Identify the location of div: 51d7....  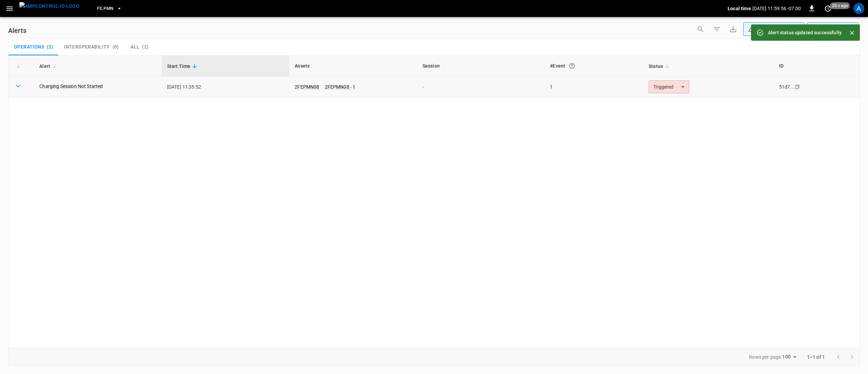
(787, 87).